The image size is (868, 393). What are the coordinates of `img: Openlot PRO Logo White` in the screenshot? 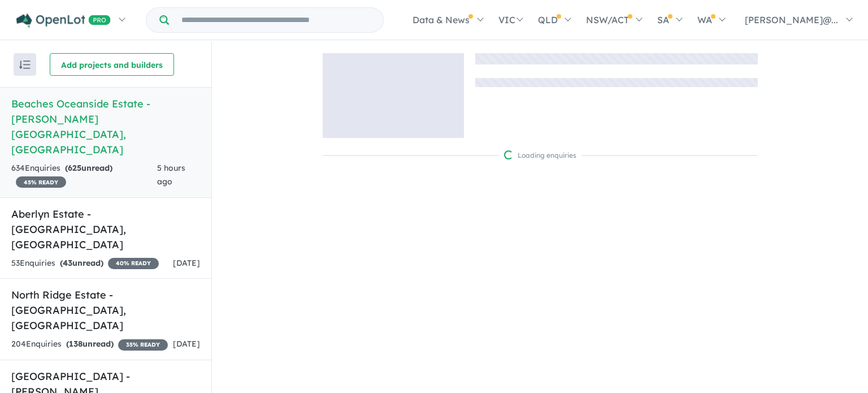 It's located at (63, 20).